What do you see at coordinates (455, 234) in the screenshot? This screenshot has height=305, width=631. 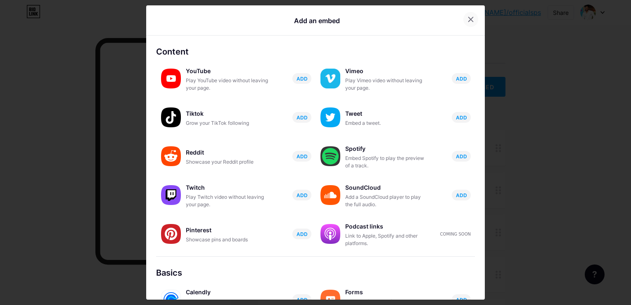 I see `div: Coming soon` at bounding box center [455, 234].